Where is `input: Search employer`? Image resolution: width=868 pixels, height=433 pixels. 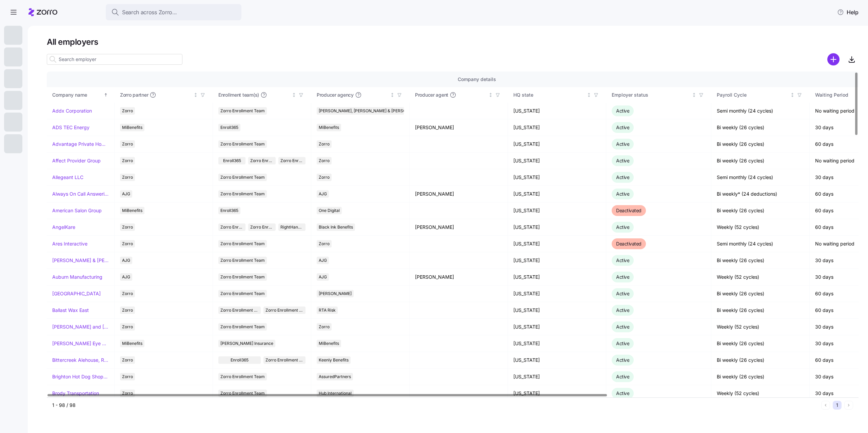
input: Search employer is located at coordinates (114, 59).